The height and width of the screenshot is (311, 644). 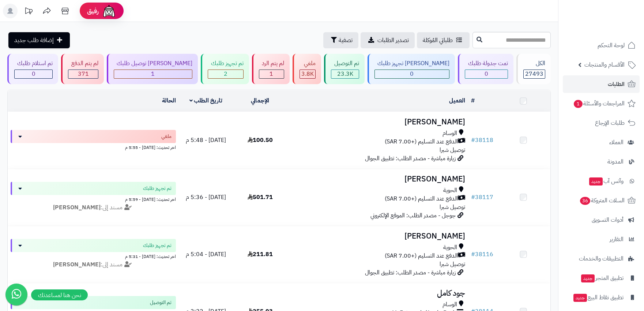 What do you see at coordinates (33, 63) in the screenshot?
I see `div: تم استلام طلبك` at bounding box center [33, 63].